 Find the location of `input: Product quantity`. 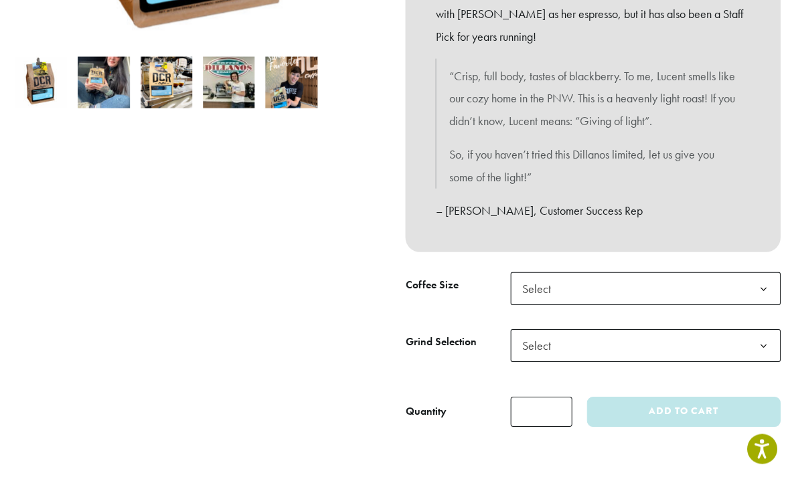

input: Product quantity is located at coordinates (541, 412).